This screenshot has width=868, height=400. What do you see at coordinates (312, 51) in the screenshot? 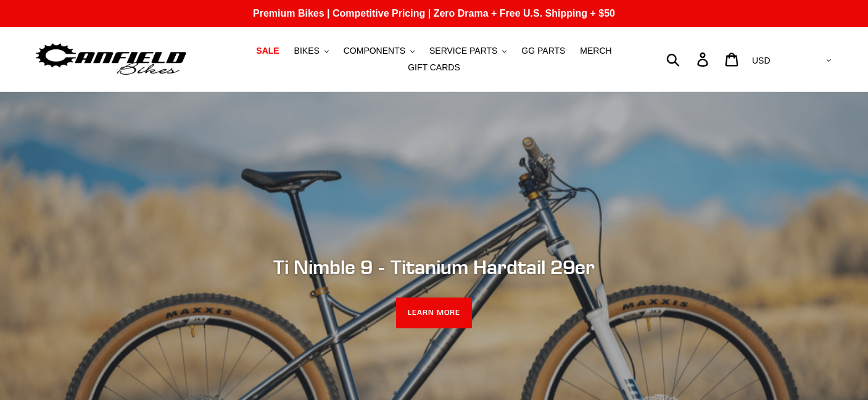
I see `button: BIKES` at bounding box center [312, 51].